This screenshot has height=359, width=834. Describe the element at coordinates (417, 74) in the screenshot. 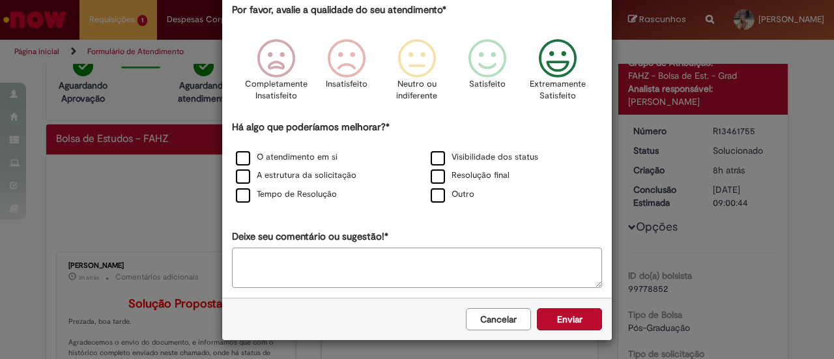

I see `div: Neutro ou indiferente` at that location.